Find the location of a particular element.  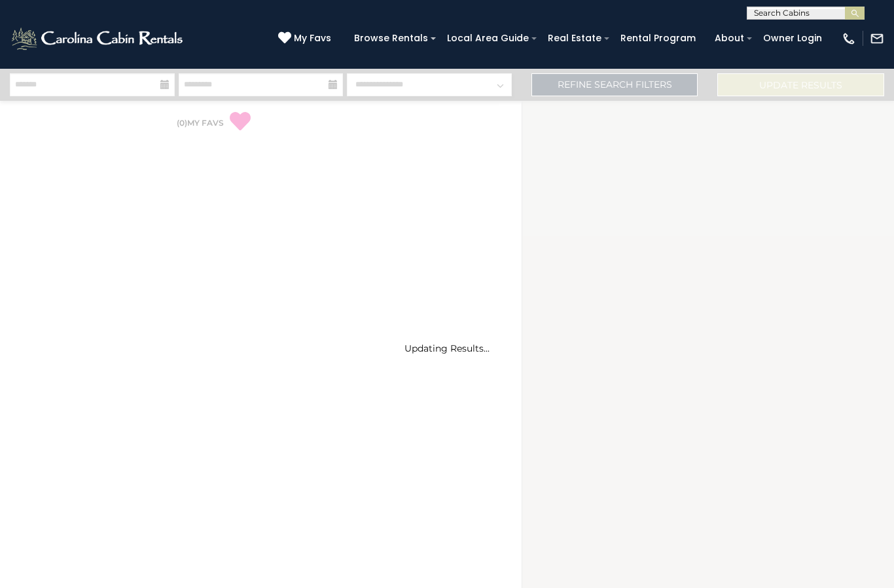

img: phone-regular-white.png is located at coordinates (849, 39).